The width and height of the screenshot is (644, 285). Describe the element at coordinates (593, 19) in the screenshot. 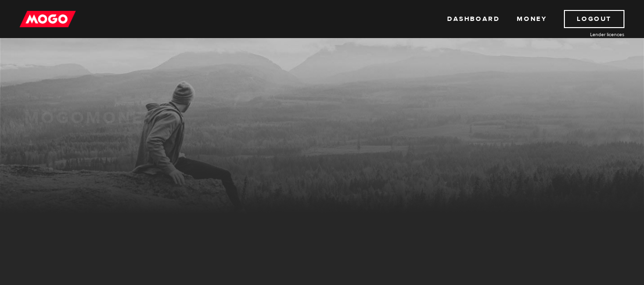

I see `a: Logout` at that location.